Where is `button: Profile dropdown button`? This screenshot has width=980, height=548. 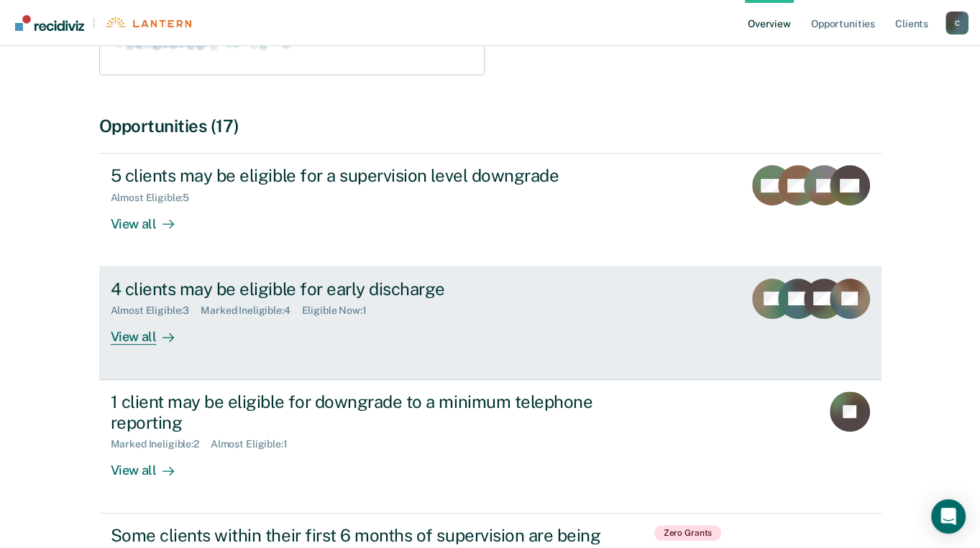 button: Profile dropdown button is located at coordinates (956, 23).